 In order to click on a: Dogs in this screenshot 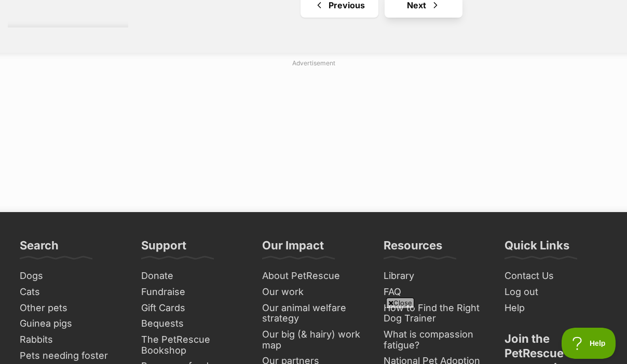, I will do `click(71, 276)`.